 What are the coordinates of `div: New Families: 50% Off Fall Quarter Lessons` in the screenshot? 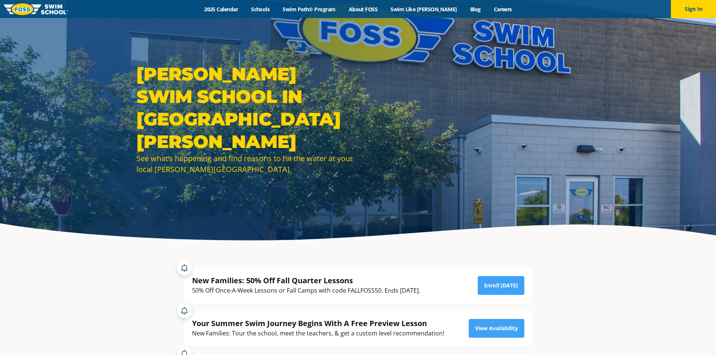 It's located at (306, 280).